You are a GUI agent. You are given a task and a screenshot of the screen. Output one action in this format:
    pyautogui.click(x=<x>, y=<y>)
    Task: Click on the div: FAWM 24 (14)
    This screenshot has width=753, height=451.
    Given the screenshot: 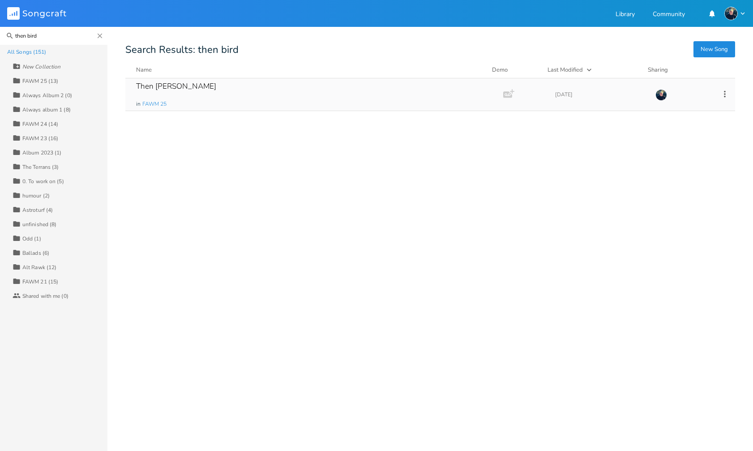 What is the action you would take?
    pyautogui.click(x=40, y=124)
    